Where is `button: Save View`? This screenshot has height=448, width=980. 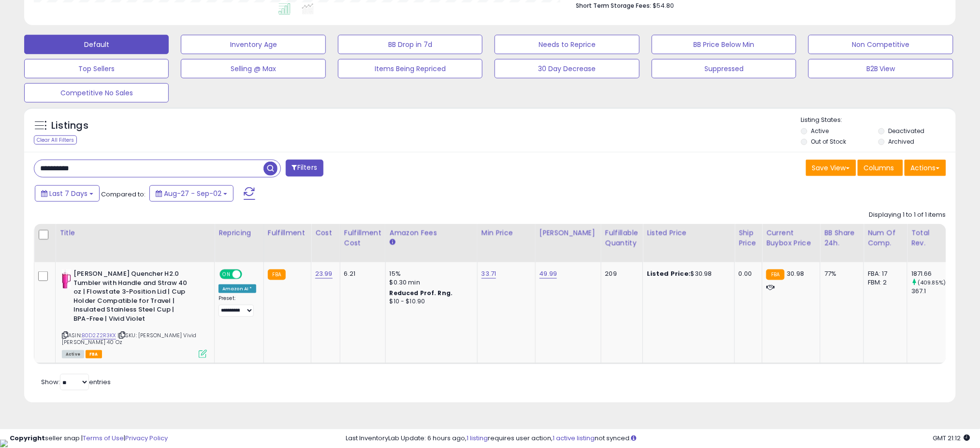 button: Save View is located at coordinates (831, 168).